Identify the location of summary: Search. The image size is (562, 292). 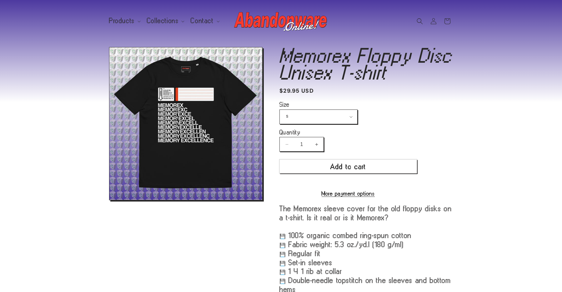
(420, 21).